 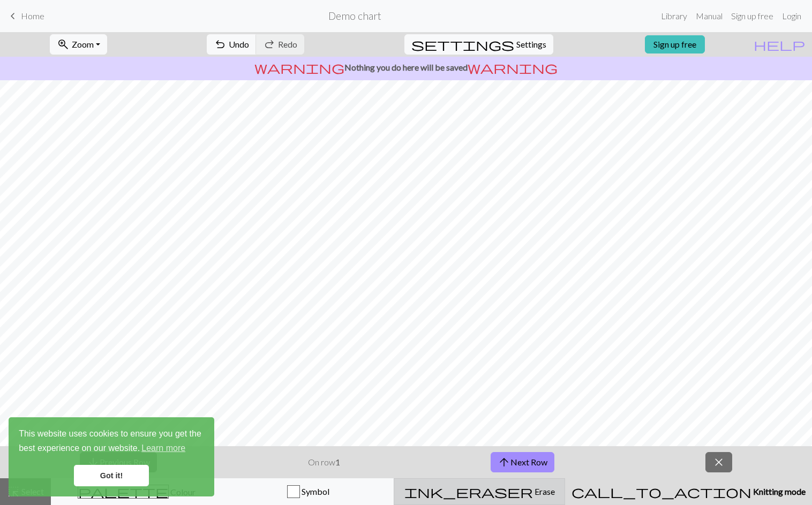 What do you see at coordinates (78, 44) in the screenshot?
I see `button: Zoom` at bounding box center [78, 44].